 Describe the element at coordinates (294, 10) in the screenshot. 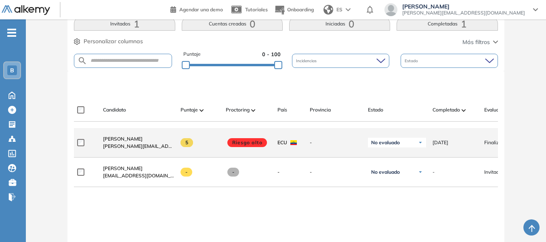

I see `button: Onboarding` at that location.